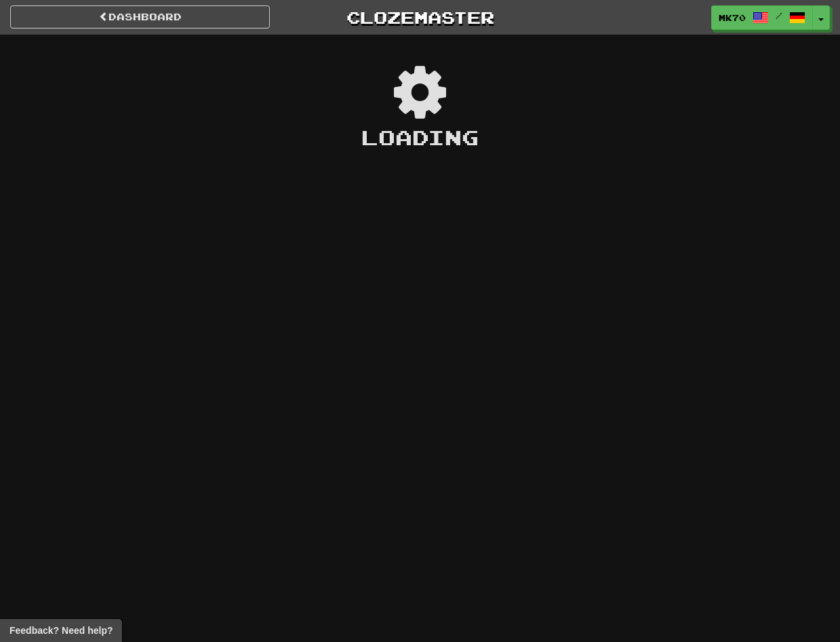 The height and width of the screenshot is (642, 840). I want to click on a: Clozemaster, so click(420, 17).